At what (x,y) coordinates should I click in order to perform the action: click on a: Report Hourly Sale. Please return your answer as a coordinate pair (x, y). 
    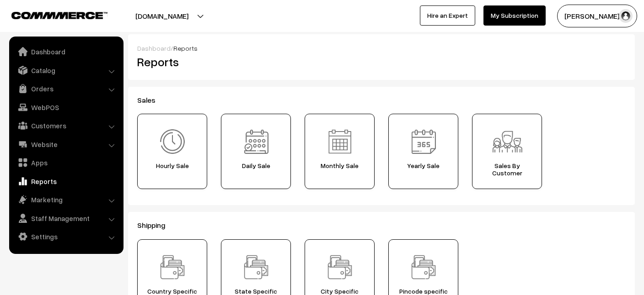
    Looking at the image, I should click on (171, 151).